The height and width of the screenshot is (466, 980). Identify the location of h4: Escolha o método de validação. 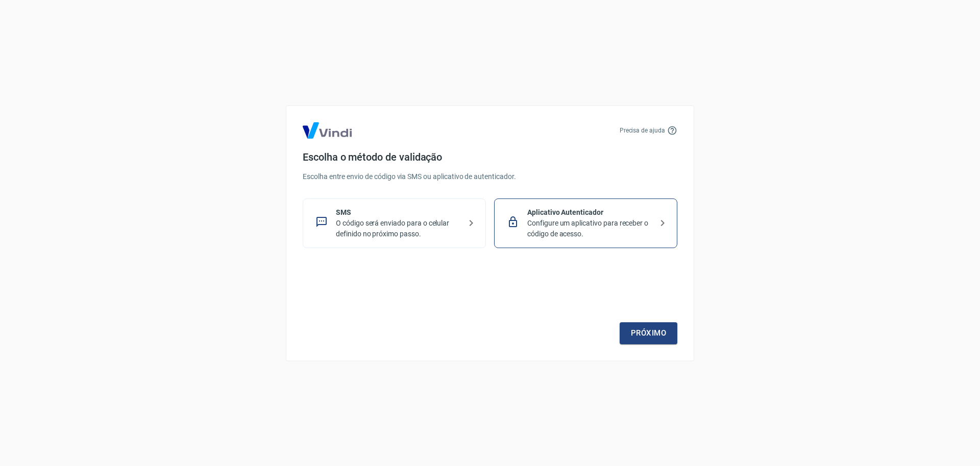
(490, 156).